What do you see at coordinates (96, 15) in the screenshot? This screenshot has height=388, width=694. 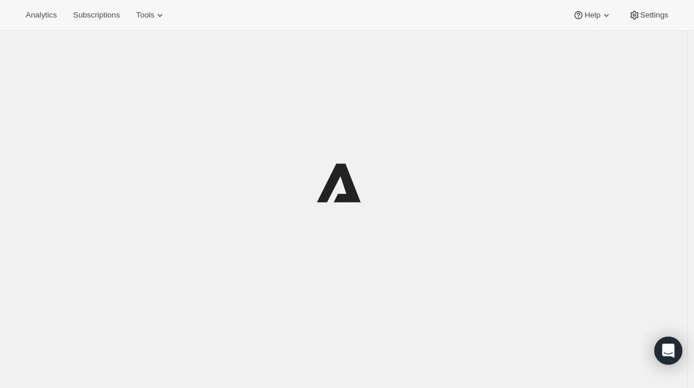 I see `span: Subscriptions` at bounding box center [96, 15].